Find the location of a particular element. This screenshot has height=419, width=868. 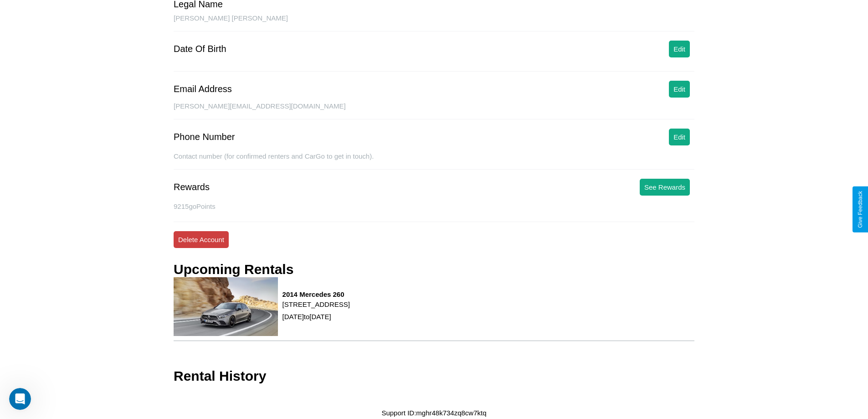

p: Support ID: mghr48k734zq8cw7ktq is located at coordinates (434, 412).